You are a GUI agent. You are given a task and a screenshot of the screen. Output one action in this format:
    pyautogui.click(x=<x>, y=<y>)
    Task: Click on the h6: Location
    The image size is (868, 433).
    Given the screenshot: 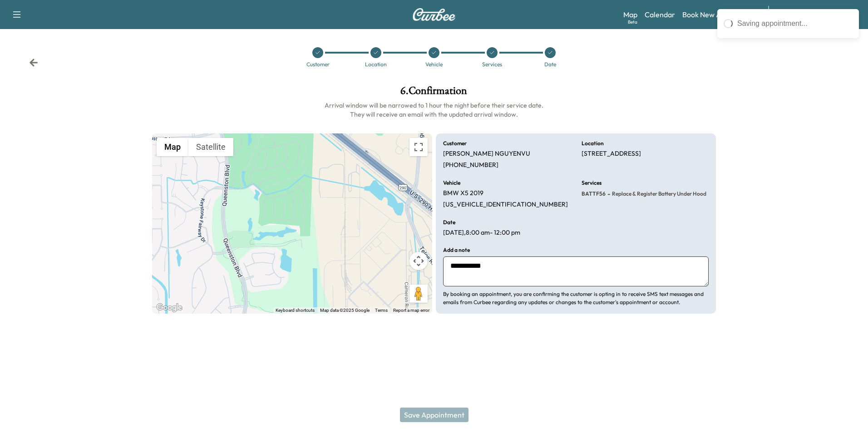 What is the action you would take?
    pyautogui.click(x=592, y=144)
    